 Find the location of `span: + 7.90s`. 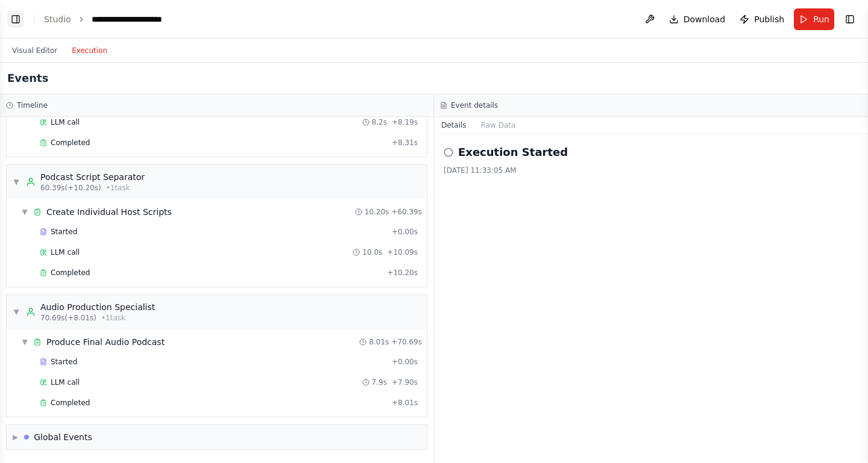

span: + 7.90s is located at coordinates (405, 382).